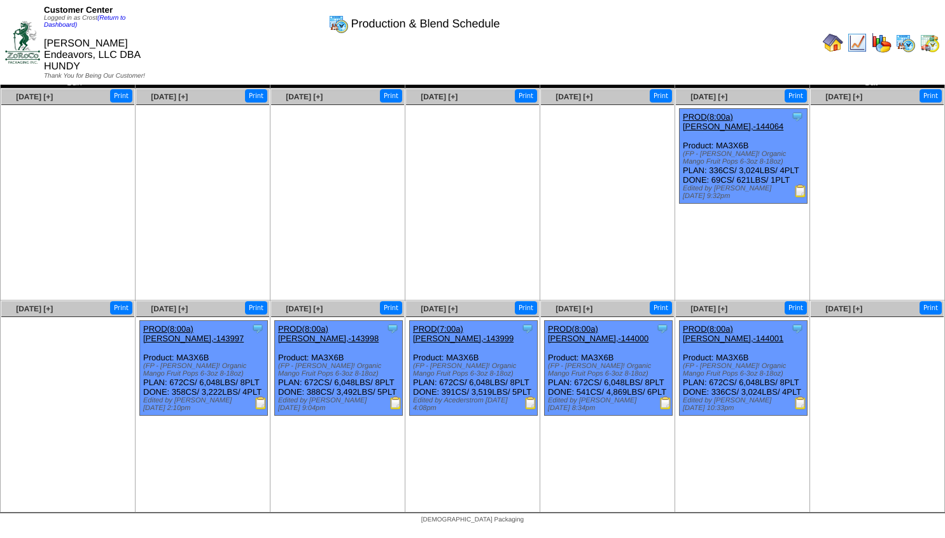 The height and width of the screenshot is (538, 945). What do you see at coordinates (833, 43) in the screenshot?
I see `img: home.gif` at bounding box center [833, 43].